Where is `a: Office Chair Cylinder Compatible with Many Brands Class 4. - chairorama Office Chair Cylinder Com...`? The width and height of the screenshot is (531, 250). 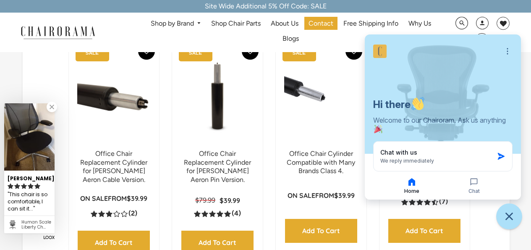 a: Office Chair Cylinder Compatible with Many Brands Class 4. - chairorama Office Chair Cylinder Com... is located at coordinates (321, 97).